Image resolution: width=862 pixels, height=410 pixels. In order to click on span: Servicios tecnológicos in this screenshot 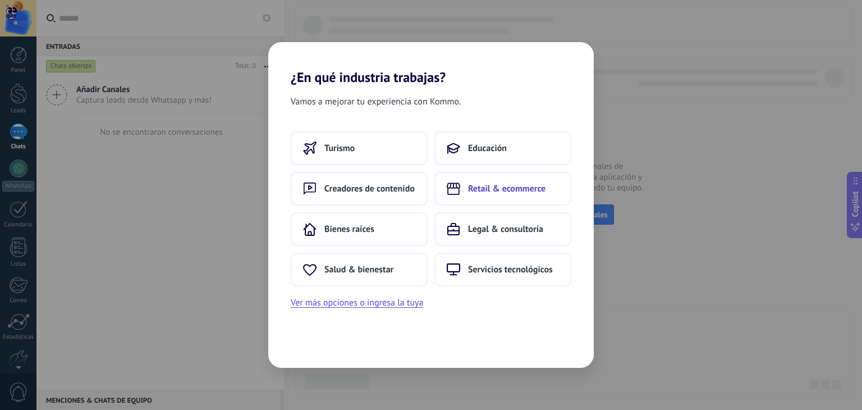, I will do `click(510, 269)`.